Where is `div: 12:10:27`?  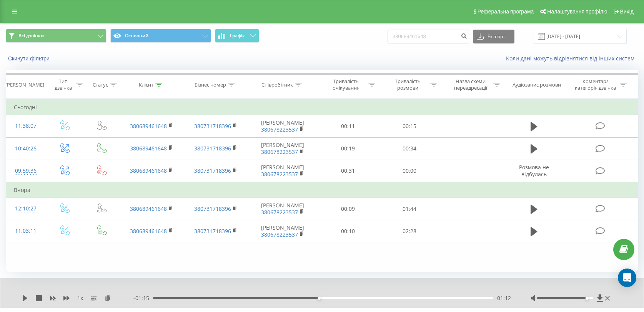
div: 12:10:27 is located at coordinates (26, 209).